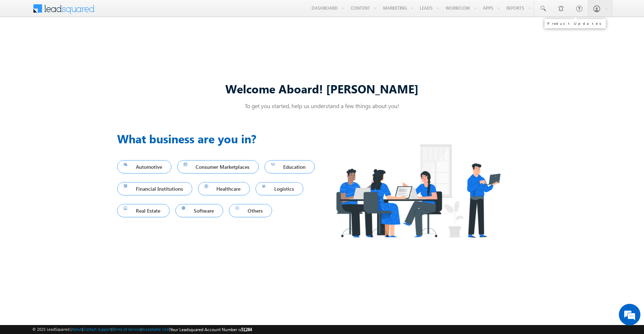 This screenshot has height=334, width=644. I want to click on span: Logistics, so click(279, 189).